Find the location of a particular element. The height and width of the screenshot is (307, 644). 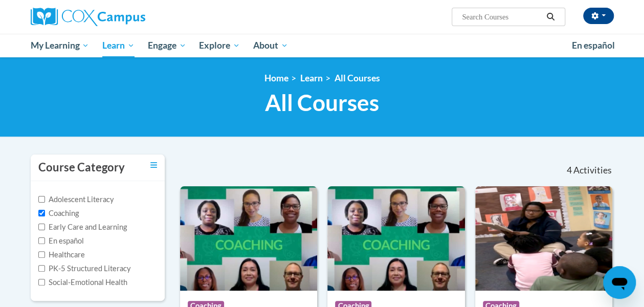

a: About is located at coordinates (270, 46).